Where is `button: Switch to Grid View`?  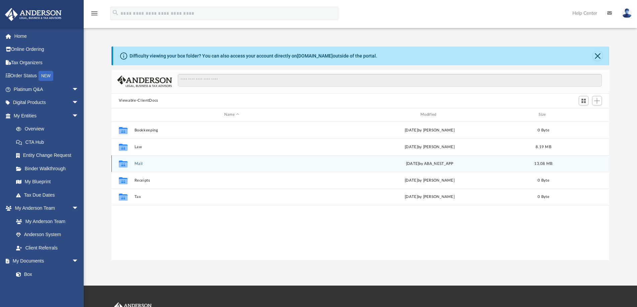
button: Switch to Grid View is located at coordinates (584, 101).